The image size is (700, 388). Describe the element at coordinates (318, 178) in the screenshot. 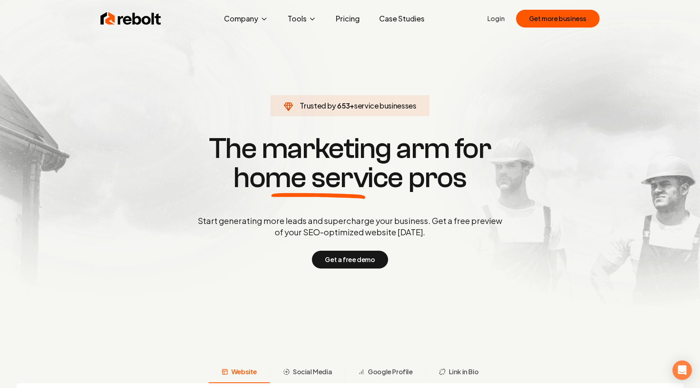

I see `span: home service` at that location.